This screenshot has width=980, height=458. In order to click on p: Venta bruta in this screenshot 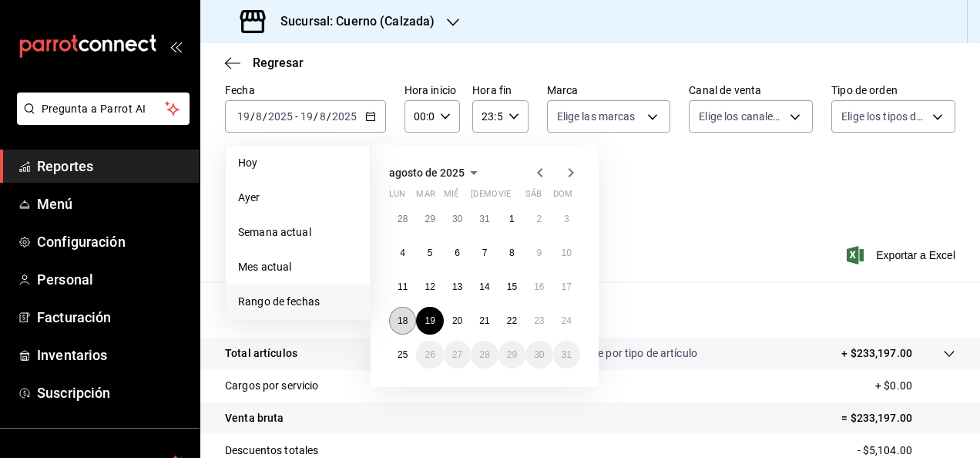, I will do `click(254, 418)`.